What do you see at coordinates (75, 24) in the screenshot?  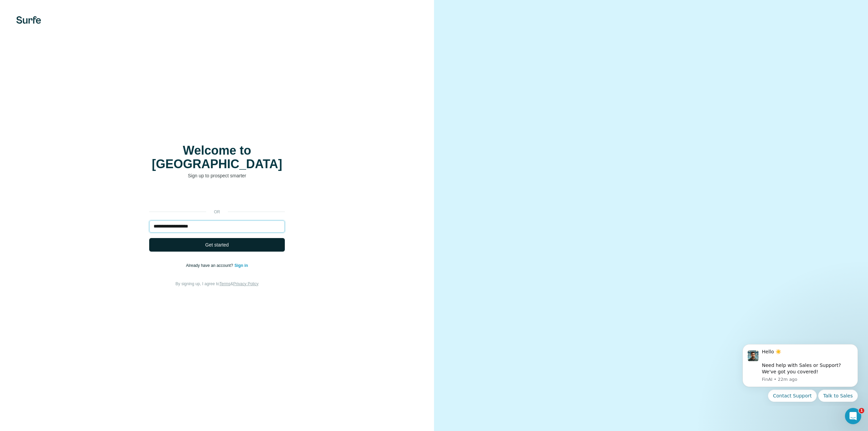 I see `div: Hello ☀️ ​ Need help with Sales or Support? We've got you covered!` at bounding box center [75, 24].